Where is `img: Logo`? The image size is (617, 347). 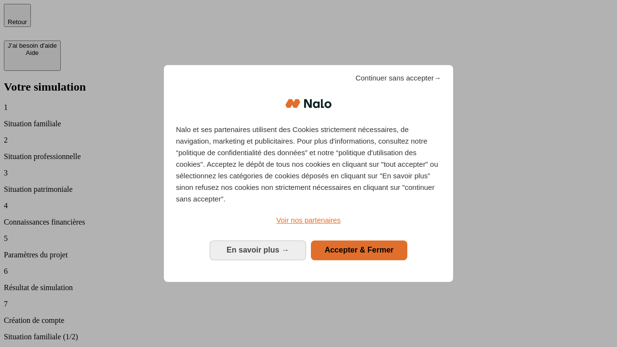 img: Logo is located at coordinates (309, 104).